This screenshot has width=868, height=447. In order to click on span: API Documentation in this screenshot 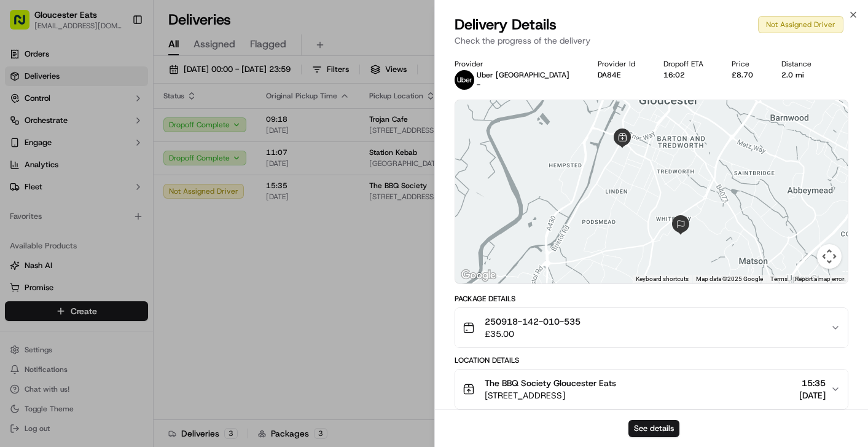, I will do `click(157, 281)`.